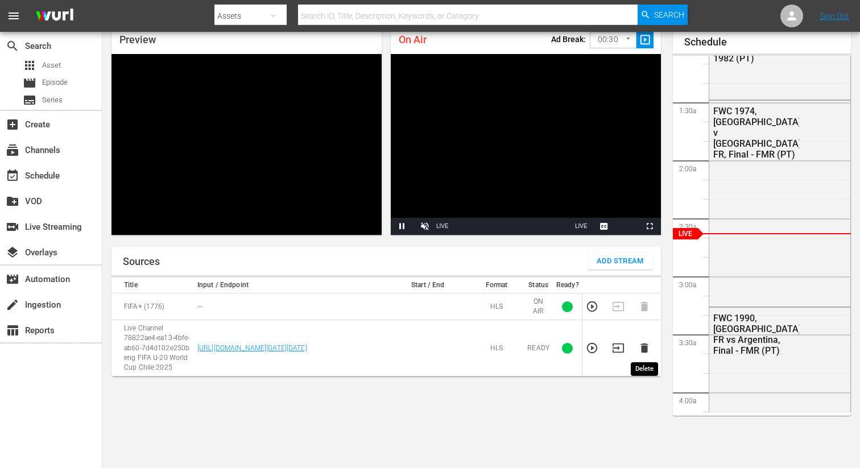  What do you see at coordinates (13, 176) in the screenshot?
I see `span: Schedule` at bounding box center [13, 176].